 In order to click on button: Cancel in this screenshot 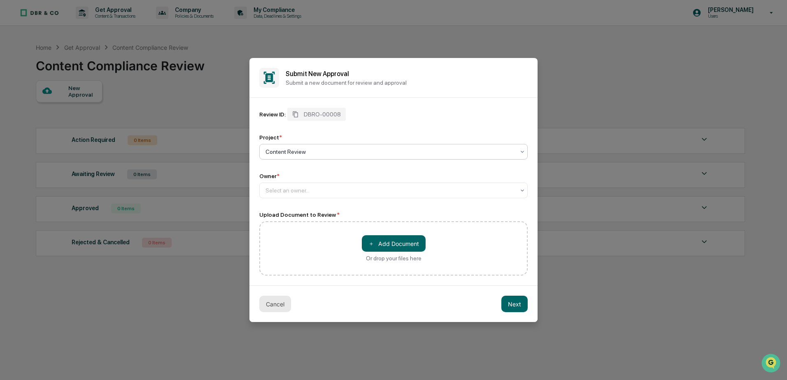, I will do `click(275, 304)`.